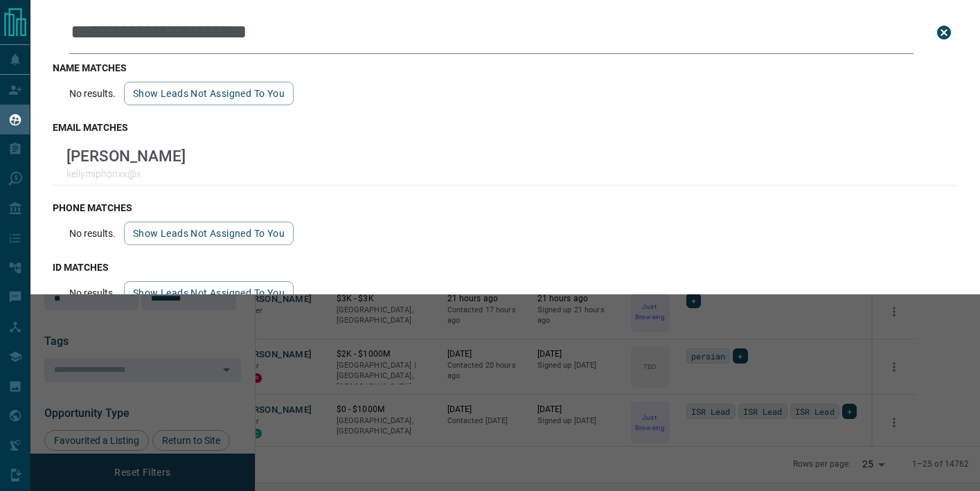 The height and width of the screenshot is (491, 980). Describe the element at coordinates (505, 68) in the screenshot. I see `h3: name matches` at that location.